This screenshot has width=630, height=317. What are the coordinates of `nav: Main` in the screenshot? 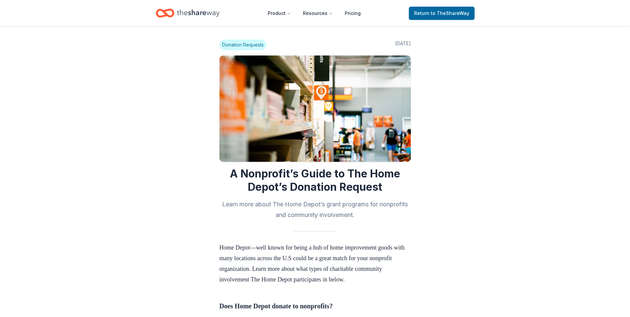 It's located at (314, 13).